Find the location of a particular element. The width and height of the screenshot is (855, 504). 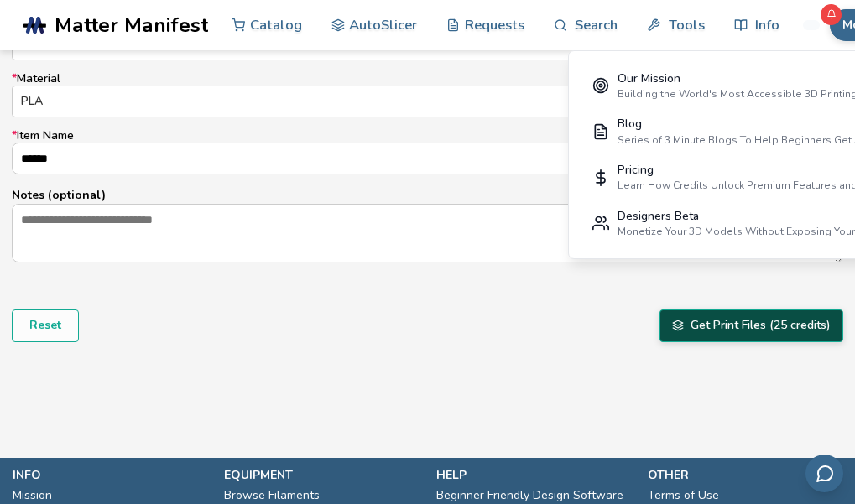

label: Material is located at coordinates (428, 95).